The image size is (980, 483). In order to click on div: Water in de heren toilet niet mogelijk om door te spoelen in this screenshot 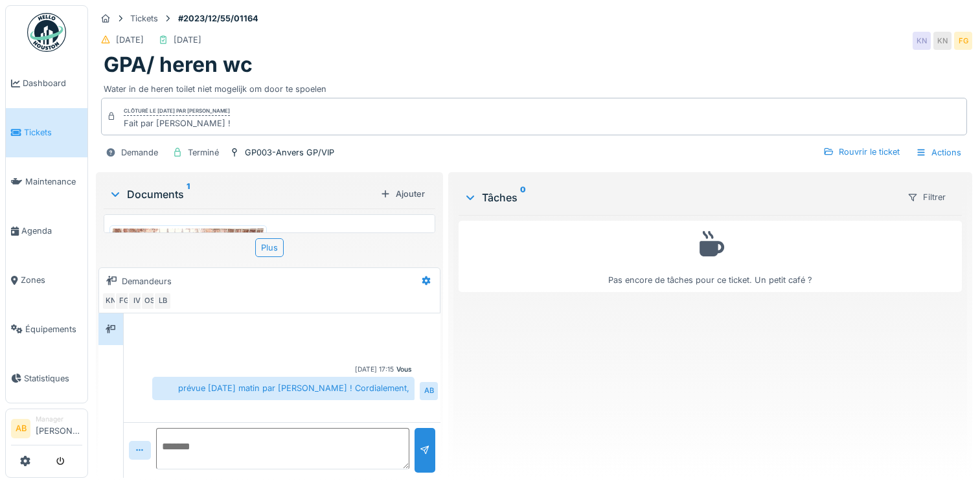, I will do `click(534, 86)`.